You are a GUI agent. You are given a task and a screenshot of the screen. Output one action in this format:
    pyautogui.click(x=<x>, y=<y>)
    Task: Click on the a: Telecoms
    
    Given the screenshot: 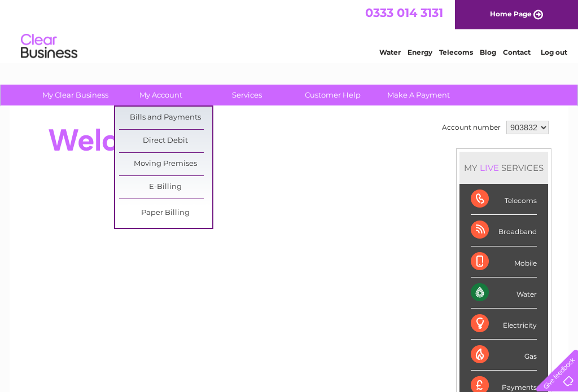 What is the action you would take?
    pyautogui.click(x=456, y=52)
    